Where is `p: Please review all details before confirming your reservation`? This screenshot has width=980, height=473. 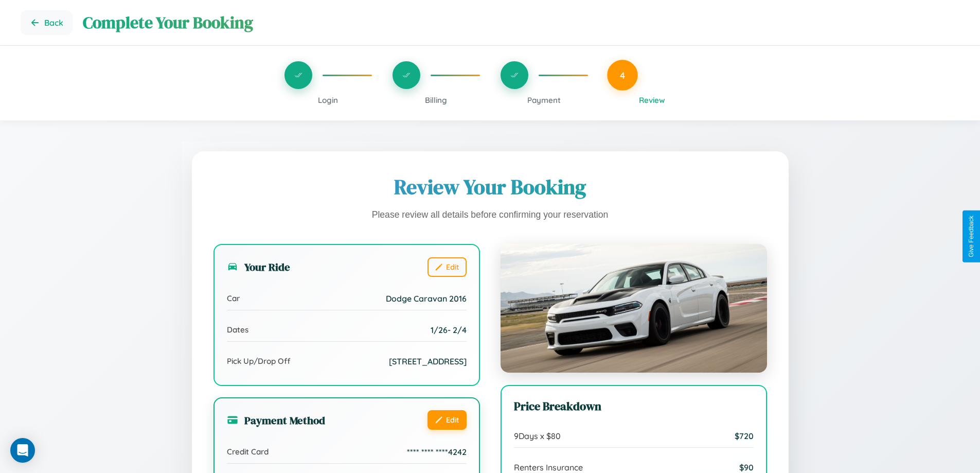 p: Please review all details before confirming your reservation is located at coordinates (490, 215).